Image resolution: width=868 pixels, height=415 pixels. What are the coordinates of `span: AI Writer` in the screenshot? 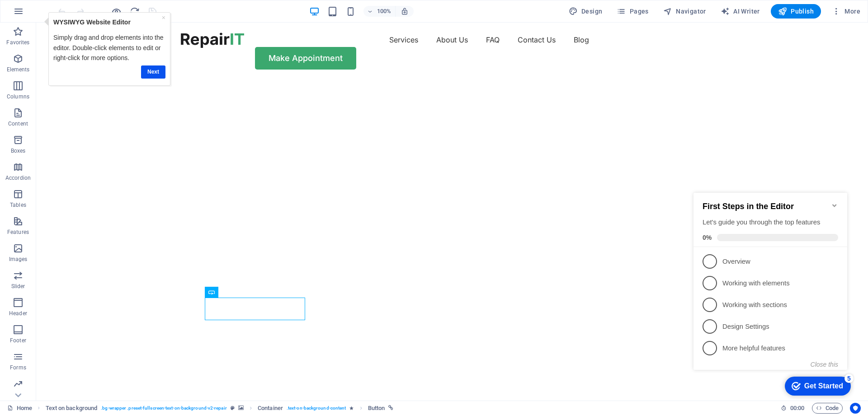 It's located at (740, 11).